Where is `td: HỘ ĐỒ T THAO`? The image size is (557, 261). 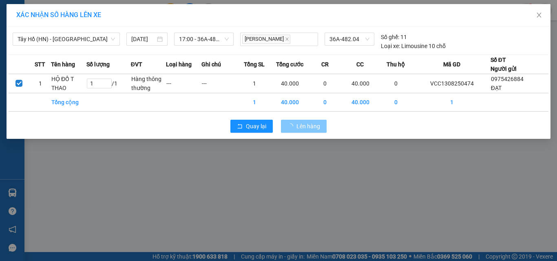
td: HỘ ĐỒ T THAO is located at coordinates (68, 84).